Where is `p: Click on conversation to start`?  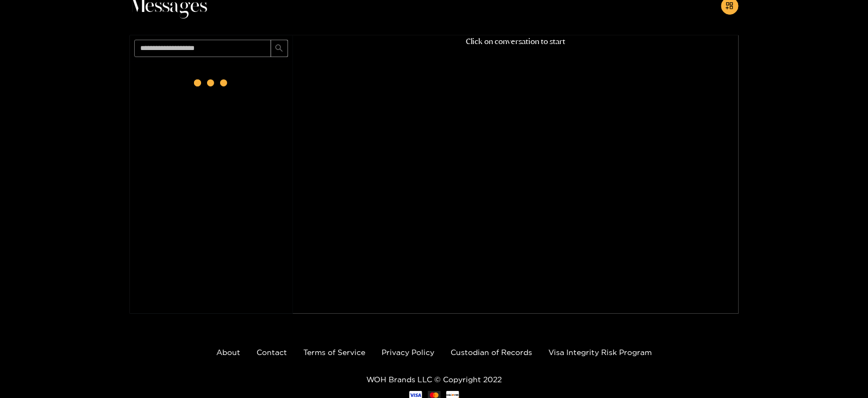
p: Click on conversation to start is located at coordinates (516, 42).